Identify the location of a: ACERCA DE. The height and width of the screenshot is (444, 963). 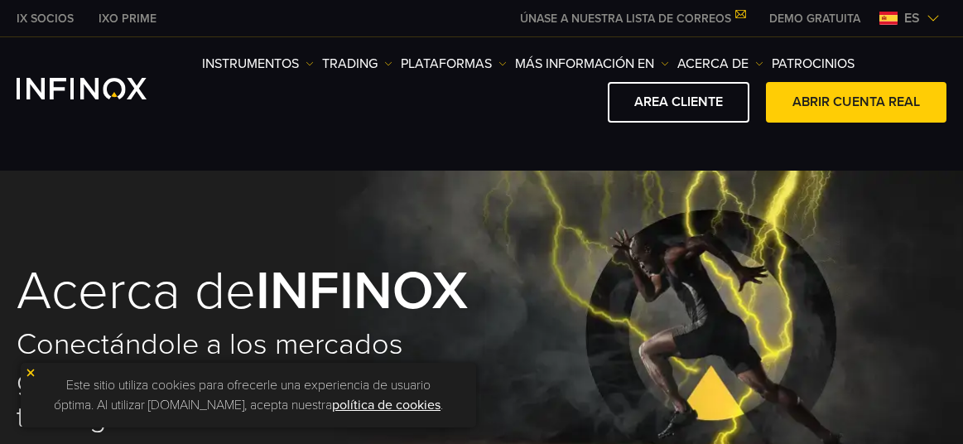
(720, 64).